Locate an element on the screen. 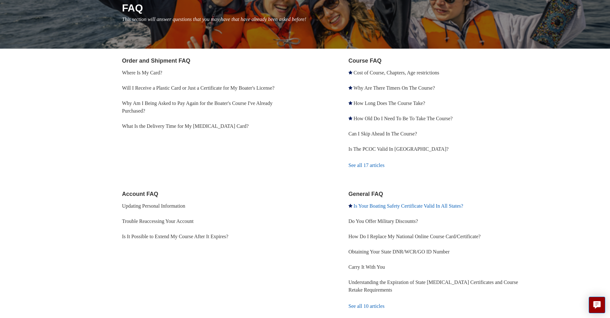 The image size is (610, 318). a: Course FAQ is located at coordinates (365, 61).